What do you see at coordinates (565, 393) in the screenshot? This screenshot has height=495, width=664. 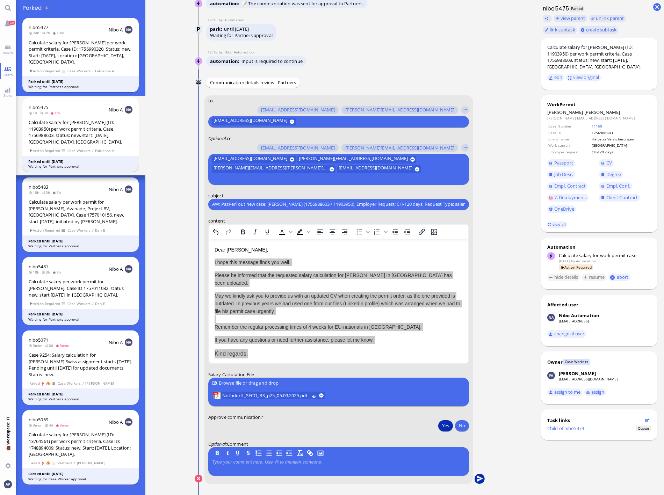 I see `button: assign to me` at bounding box center [565, 393].